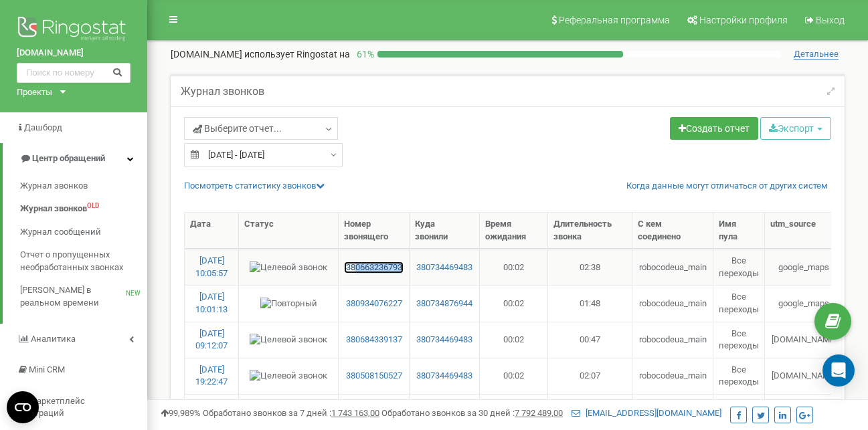 Image resolution: width=868 pixels, height=430 pixels. What do you see at coordinates (591, 376) in the screenshot?
I see `td: 02:07` at bounding box center [591, 376].